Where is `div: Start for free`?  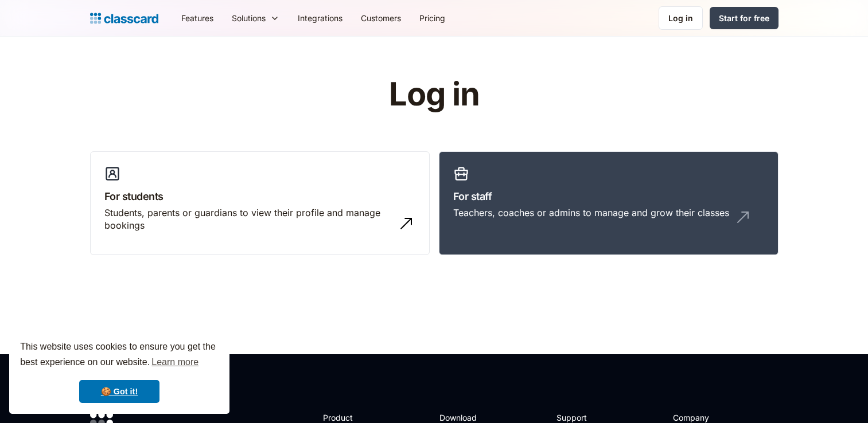 div: Start for free is located at coordinates (745, 18).